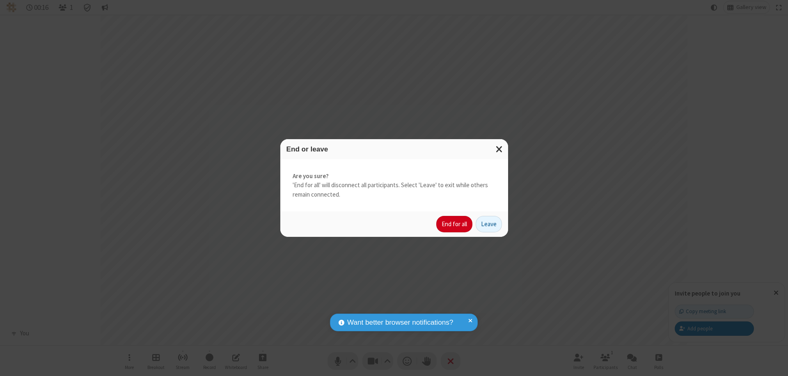 This screenshot has height=376, width=788. Describe the element at coordinates (499, 149) in the screenshot. I see `button: Close modal` at that location.